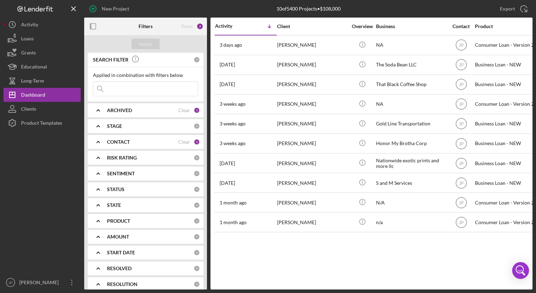  Describe the element at coordinates (116, 189) in the screenshot. I see `b: STATUS` at that location.